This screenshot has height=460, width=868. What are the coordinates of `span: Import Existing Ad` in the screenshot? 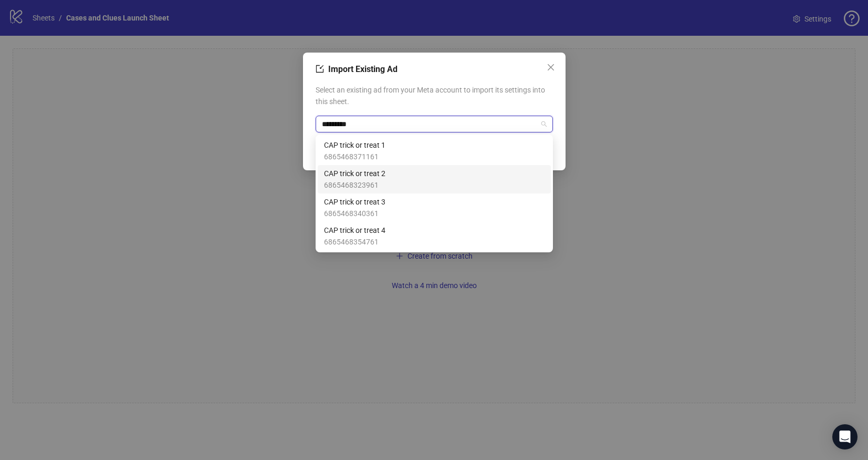 It's located at (363, 69).